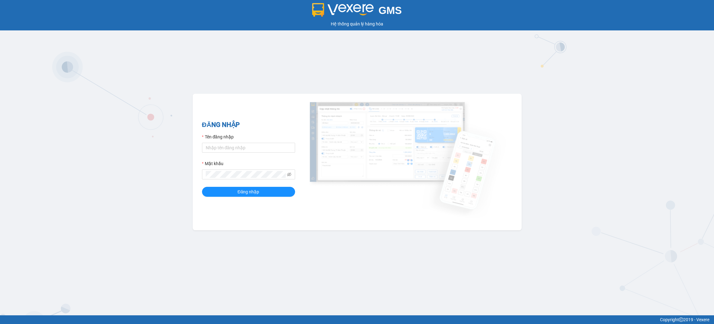 The height and width of the screenshot is (324, 714). Describe the element at coordinates (357, 319) in the screenshot. I see `div: Copyright 2019 - Vexere` at that location.